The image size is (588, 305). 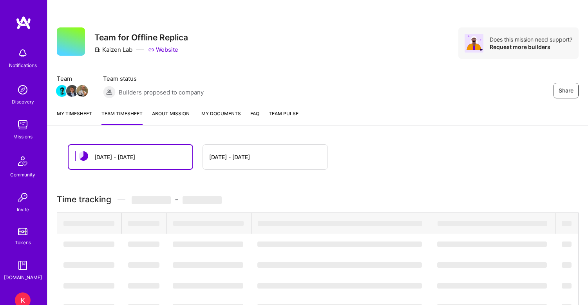 I want to click on span: Team Pulse, so click(x=284, y=113).